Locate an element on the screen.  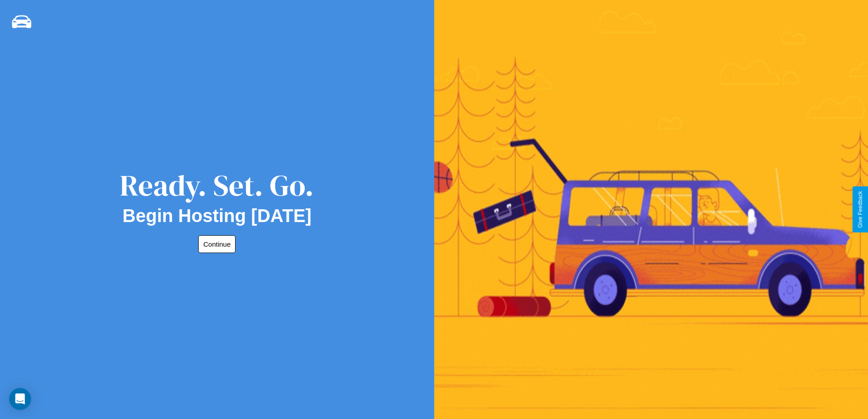
div: Give Feedback is located at coordinates (860, 210).